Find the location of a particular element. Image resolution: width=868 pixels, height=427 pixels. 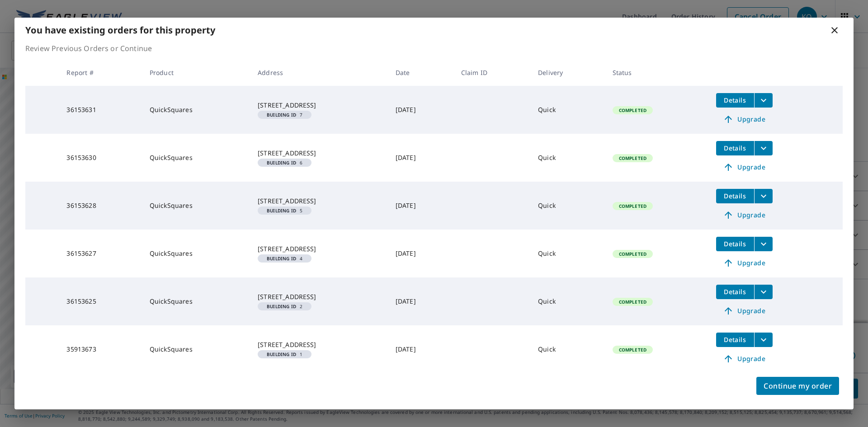

th: Status is located at coordinates (657, 72).